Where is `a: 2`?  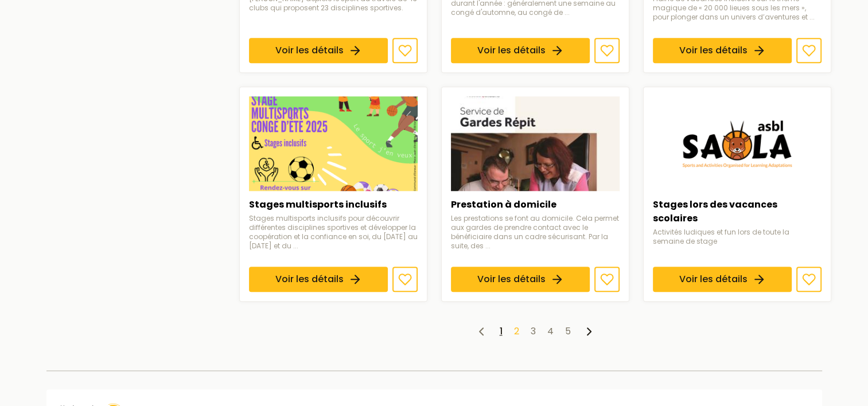 a: 2 is located at coordinates (516, 331).